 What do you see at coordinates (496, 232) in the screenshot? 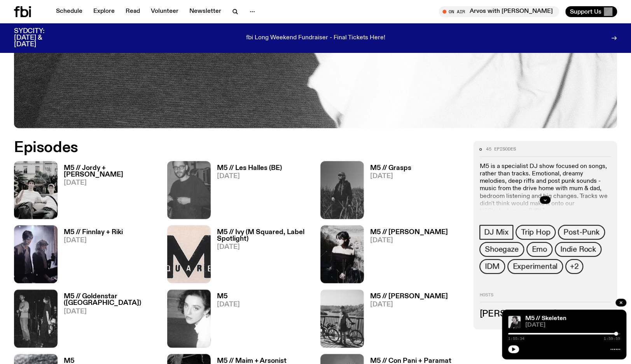
I see `span: DJ Mix` at bounding box center [496, 232].